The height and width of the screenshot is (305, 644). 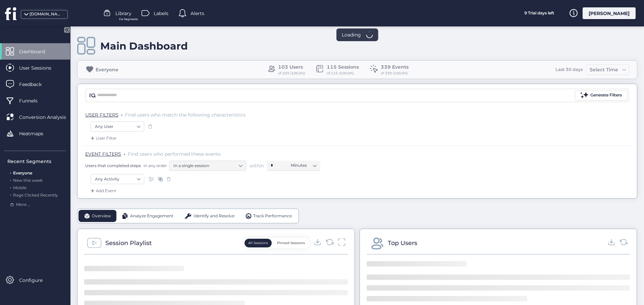 I want to click on span: New this week, so click(x=28, y=180).